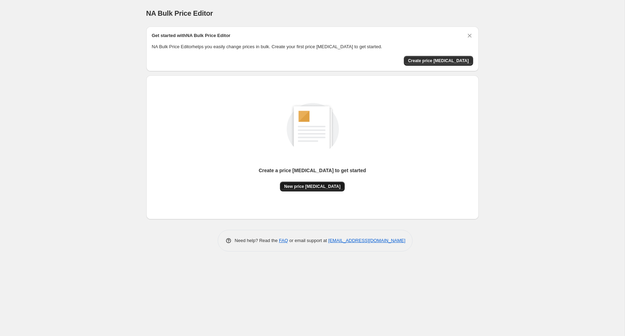 This screenshot has width=625, height=336. Describe the element at coordinates (257, 241) in the screenshot. I see `span: Need help? Read the` at that location.